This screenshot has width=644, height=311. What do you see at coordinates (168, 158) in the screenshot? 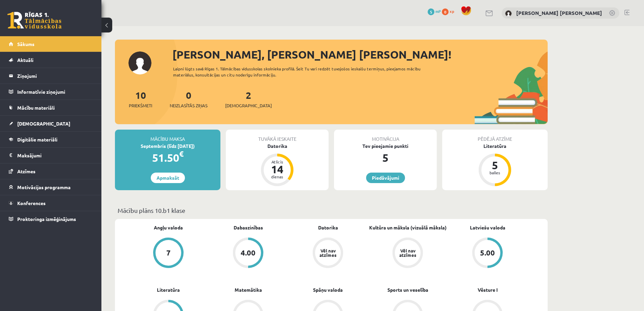
I see `div: 51.50` at bounding box center [168, 158].